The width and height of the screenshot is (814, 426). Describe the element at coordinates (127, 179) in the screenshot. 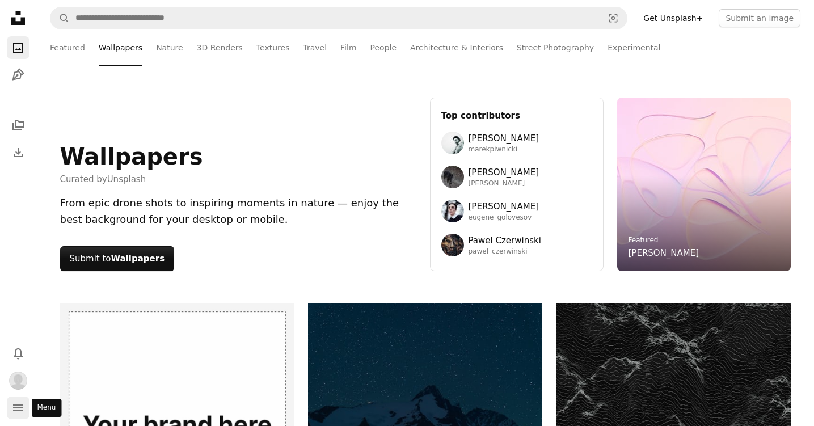

I see `a: Unsplash` at that location.